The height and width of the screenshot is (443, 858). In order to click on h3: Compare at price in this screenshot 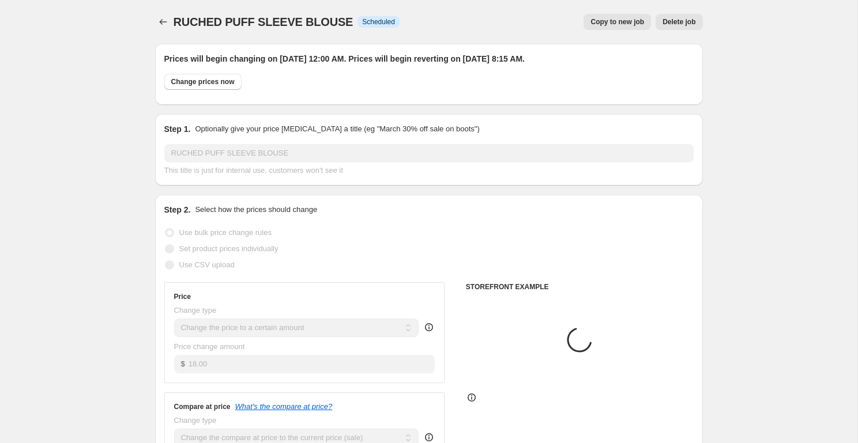, I will do `click(202, 407)`.